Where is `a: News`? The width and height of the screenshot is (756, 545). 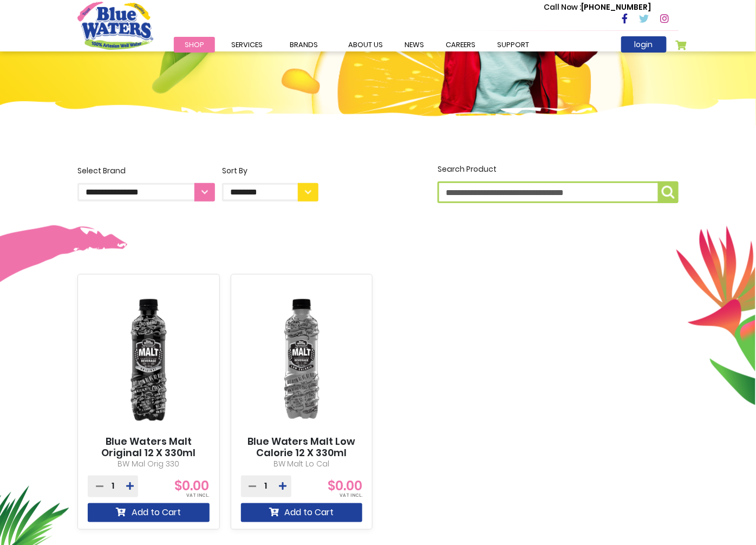
a: News is located at coordinates (414, 45).